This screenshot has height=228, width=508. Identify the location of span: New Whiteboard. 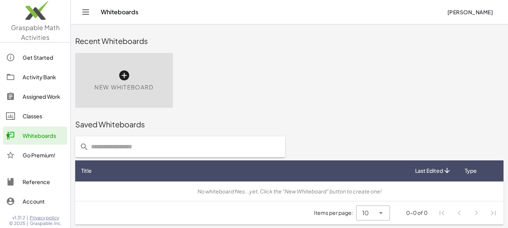
(124, 87).